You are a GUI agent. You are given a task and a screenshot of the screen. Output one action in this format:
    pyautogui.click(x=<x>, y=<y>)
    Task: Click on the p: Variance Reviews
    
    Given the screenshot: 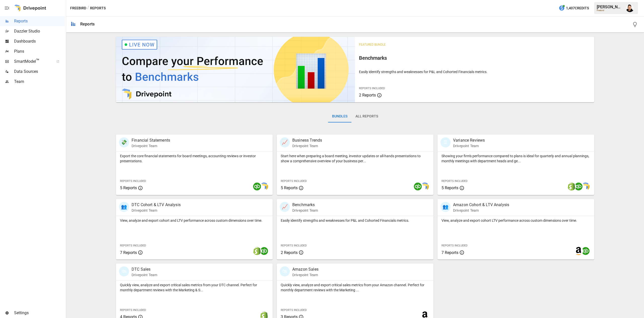 What is the action you would take?
    pyautogui.click(x=469, y=141)
    